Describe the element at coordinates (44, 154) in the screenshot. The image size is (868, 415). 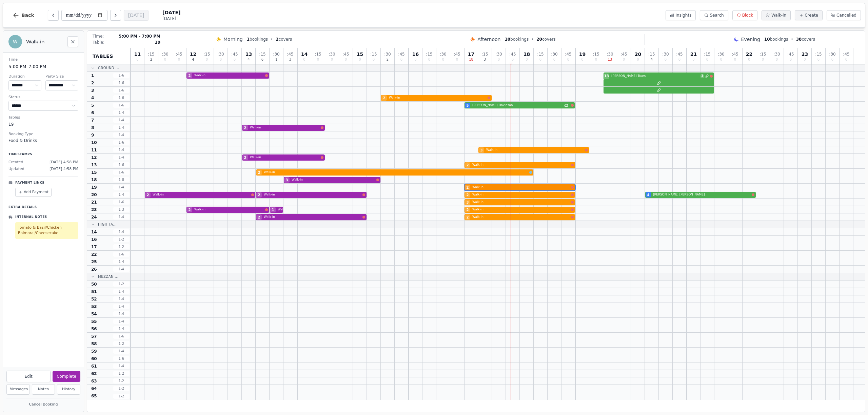
I see `p: Timestamps` at that location.